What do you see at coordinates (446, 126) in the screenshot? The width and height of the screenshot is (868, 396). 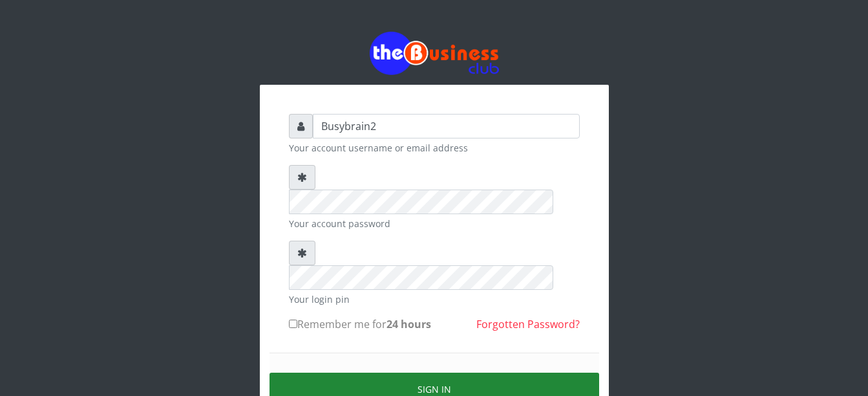 I see `input: Username or email address` at bounding box center [446, 126].